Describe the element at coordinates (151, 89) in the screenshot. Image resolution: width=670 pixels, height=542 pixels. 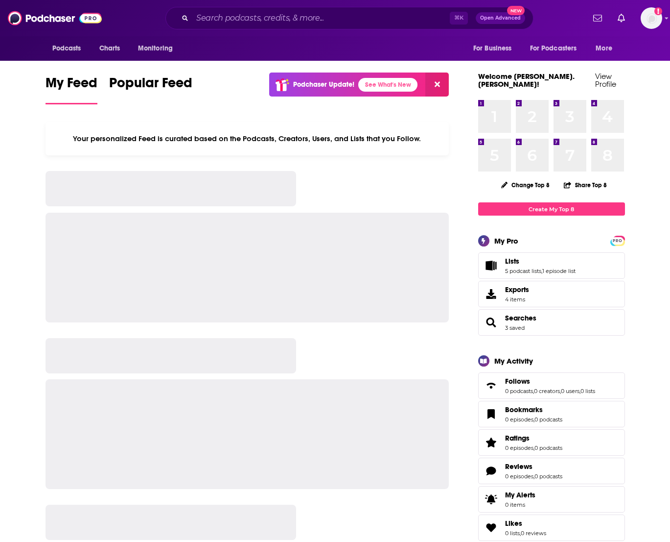
I see `a: Popular Feed` at that location.